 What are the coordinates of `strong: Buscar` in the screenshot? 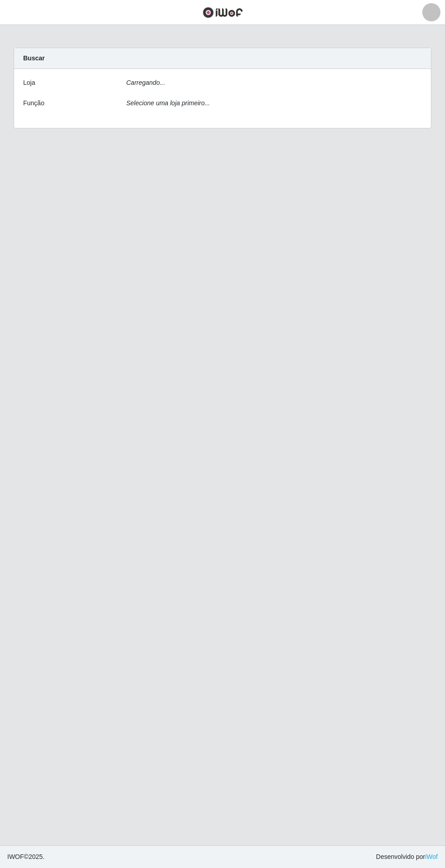 It's located at (33, 59).